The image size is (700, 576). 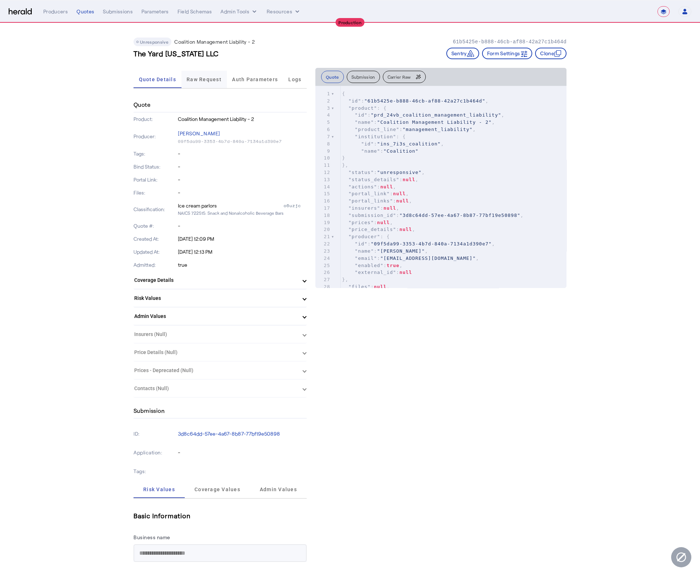 I want to click on button: Form Settings, so click(x=507, y=53).